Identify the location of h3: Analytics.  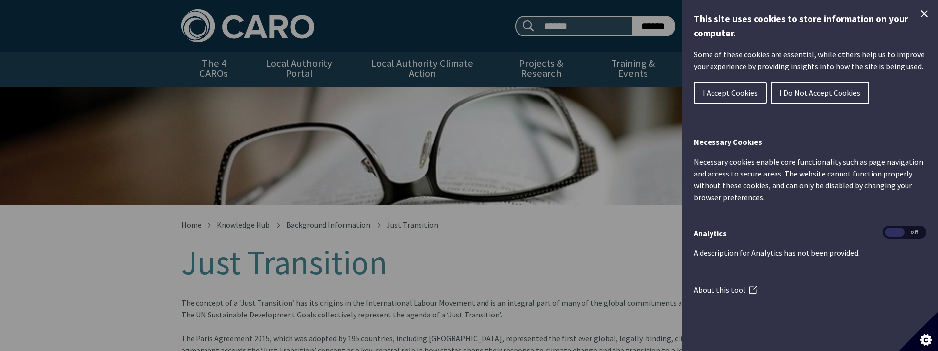
(810, 233).